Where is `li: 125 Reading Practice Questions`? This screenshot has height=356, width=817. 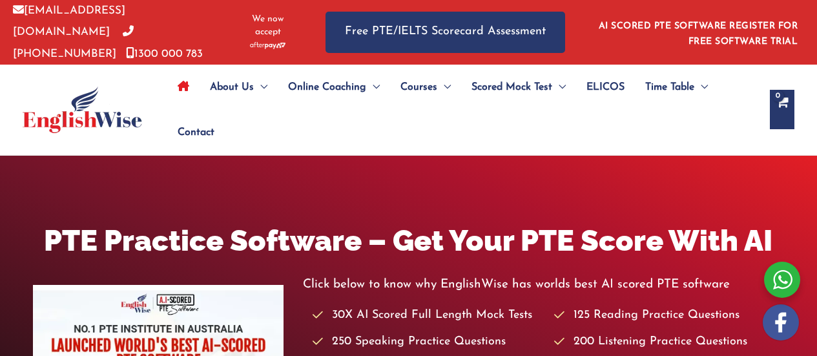
li: 125 Reading Practice Questions is located at coordinates (669, 315).